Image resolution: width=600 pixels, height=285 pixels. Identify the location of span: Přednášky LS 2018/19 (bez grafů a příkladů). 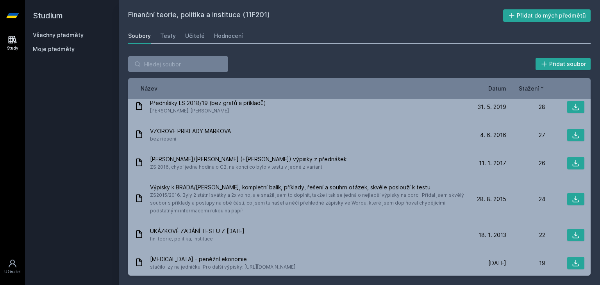
(208, 103).